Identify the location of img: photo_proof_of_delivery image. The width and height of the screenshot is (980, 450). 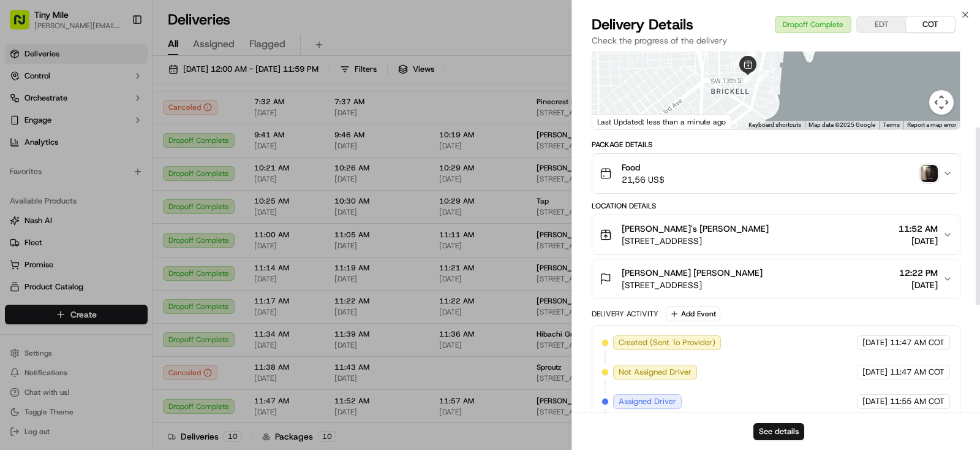
(929, 173).